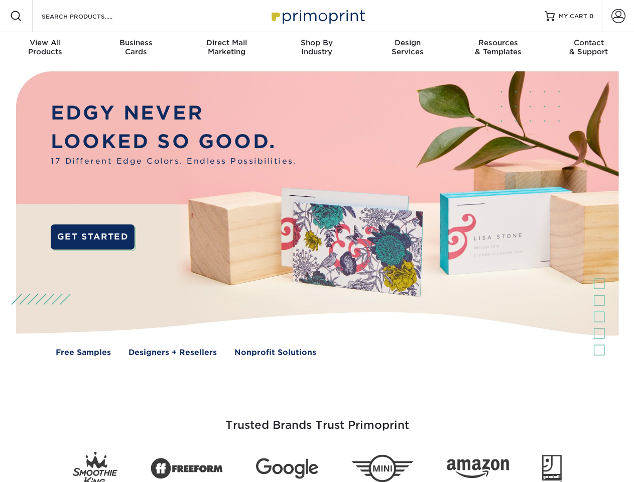  Describe the element at coordinates (174, 113) in the screenshot. I see `p: EDGY NEVER` at that location.